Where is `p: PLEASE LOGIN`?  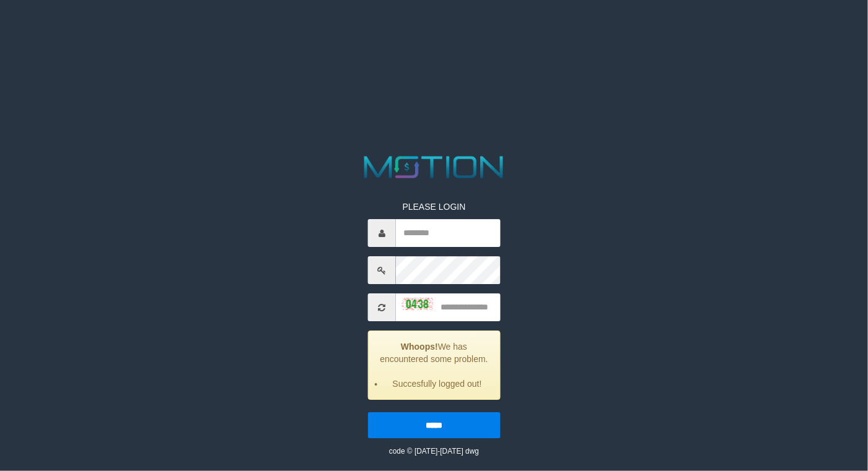 p: PLEASE LOGIN is located at coordinates (434, 206).